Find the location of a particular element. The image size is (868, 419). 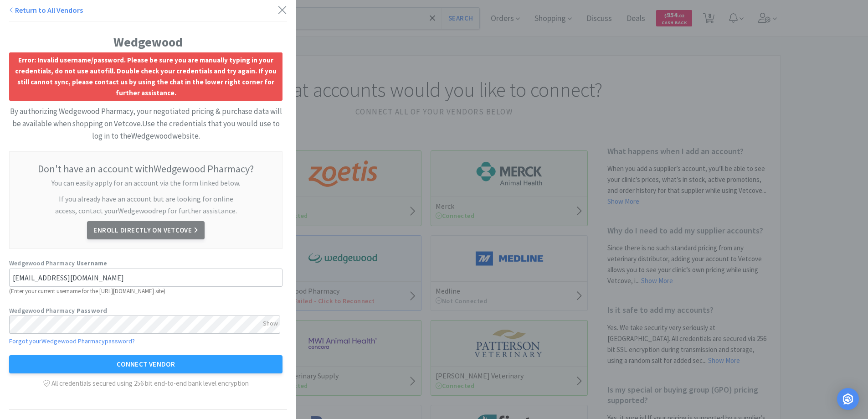

h1: Wedgewood is located at coordinates (148, 42).